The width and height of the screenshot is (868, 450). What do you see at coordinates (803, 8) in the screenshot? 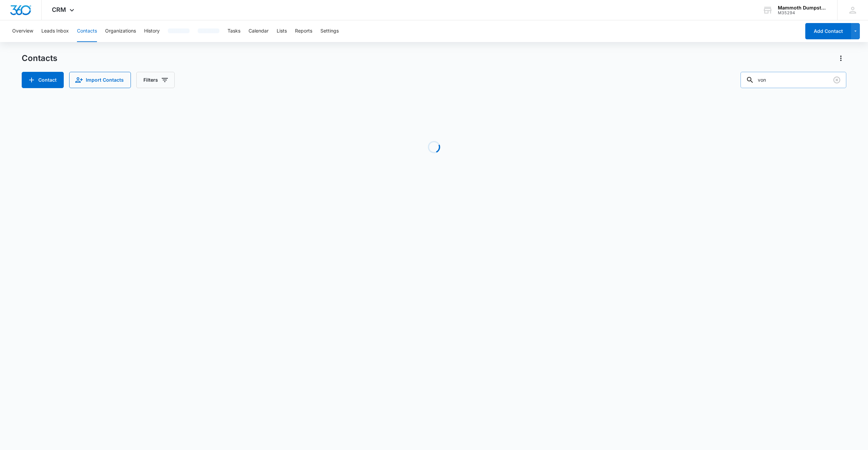
I see `div: account name` at bounding box center [803, 8].